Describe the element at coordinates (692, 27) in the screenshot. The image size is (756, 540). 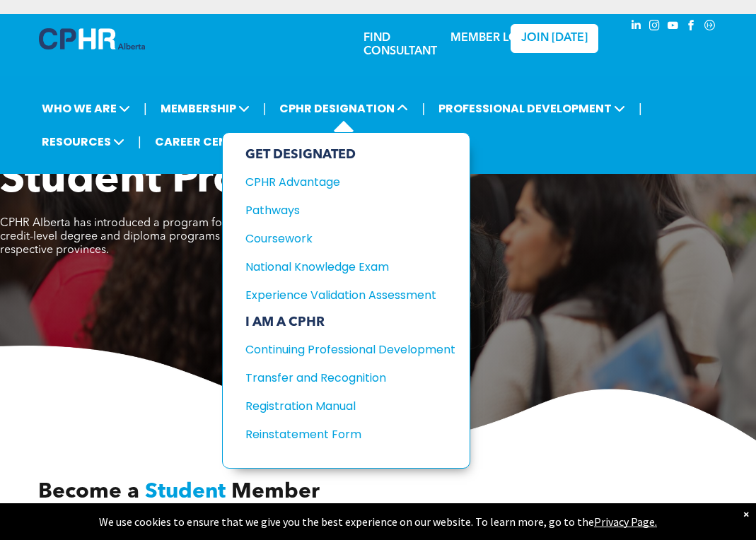
I see `a: facebook` at that location.